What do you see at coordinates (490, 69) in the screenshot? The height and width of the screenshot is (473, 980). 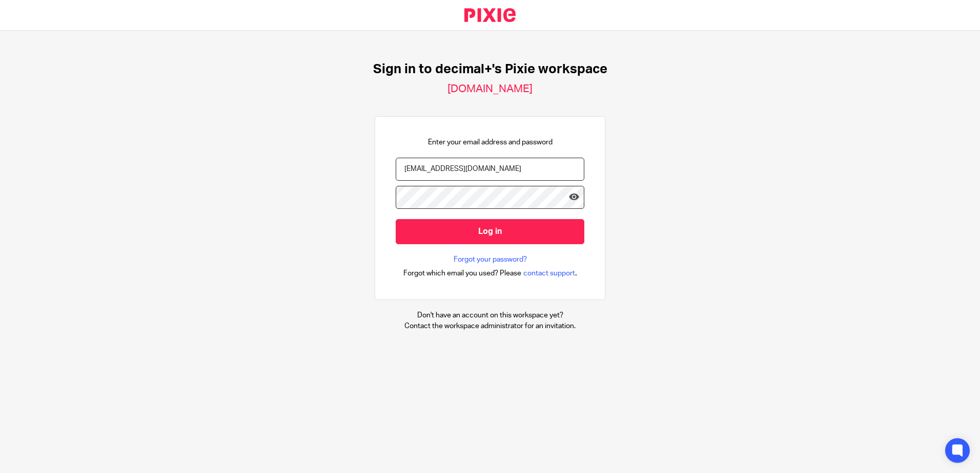 I see `h1: Sign in to decimal+'s Pixie workspace` at bounding box center [490, 69].